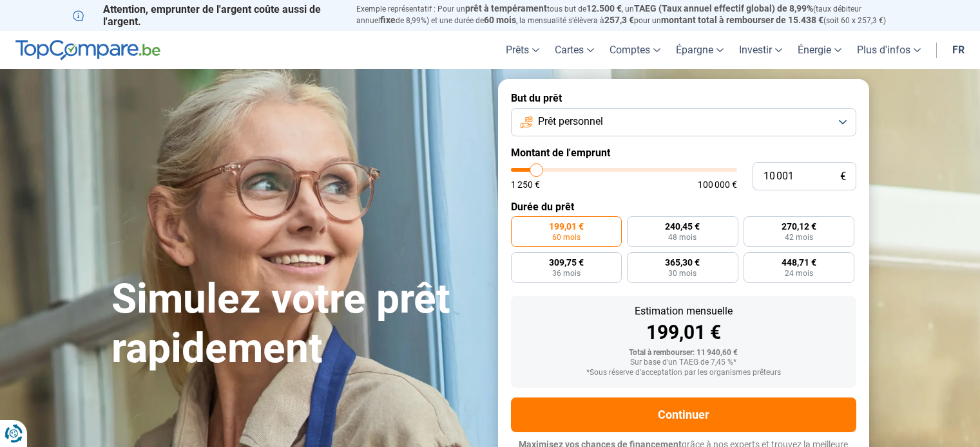 This screenshot has height=447, width=980. What do you see at coordinates (683, 312) in the screenshot?
I see `div: Estimation mensuelle` at bounding box center [683, 312].